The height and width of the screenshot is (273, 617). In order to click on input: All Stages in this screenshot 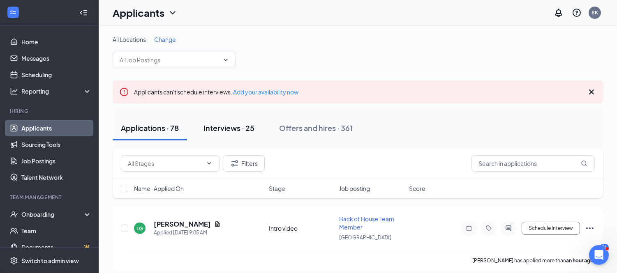, I will do `click(165, 164)`.